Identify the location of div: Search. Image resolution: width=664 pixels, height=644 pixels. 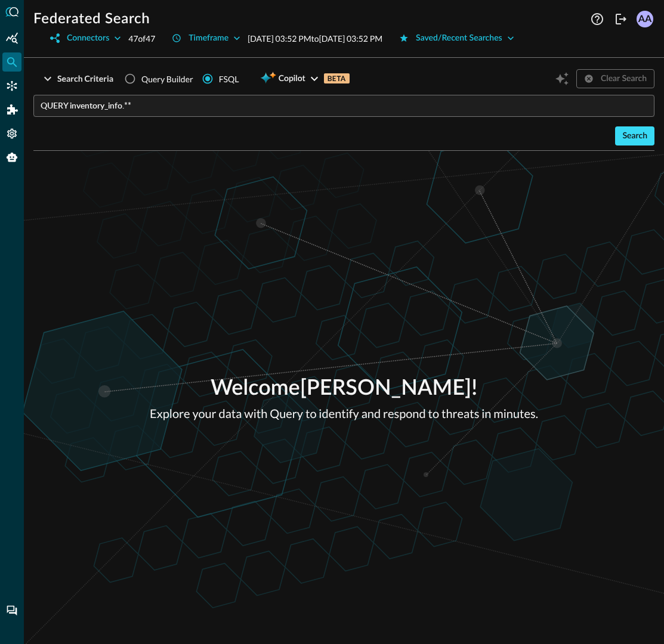
(634, 136).